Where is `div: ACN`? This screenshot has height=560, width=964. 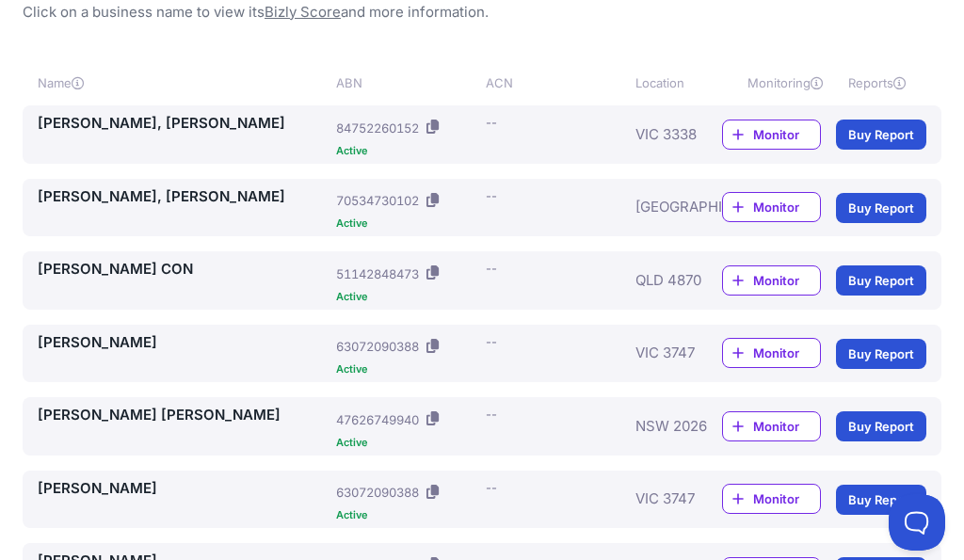
div: ACN is located at coordinates (556, 83).